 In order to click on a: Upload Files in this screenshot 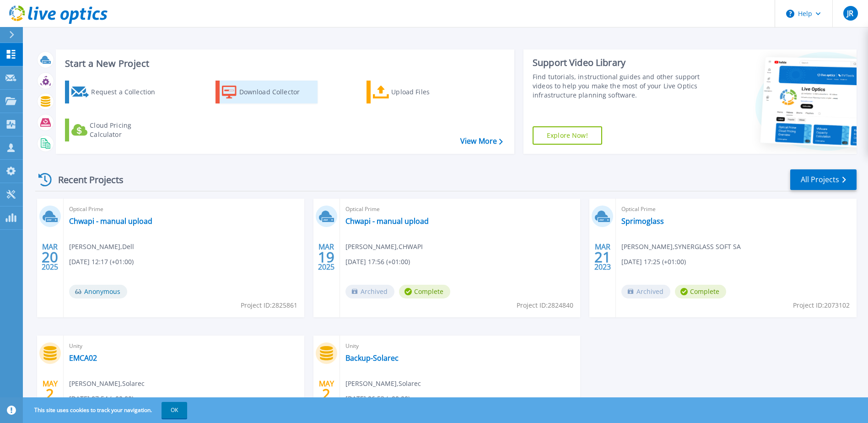, I will do `click(418, 92)`.